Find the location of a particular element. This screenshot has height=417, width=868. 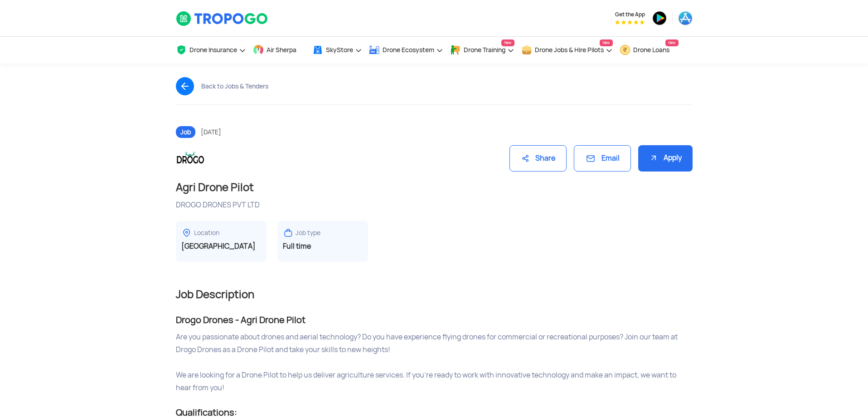

img: App Raking is located at coordinates (630, 22).